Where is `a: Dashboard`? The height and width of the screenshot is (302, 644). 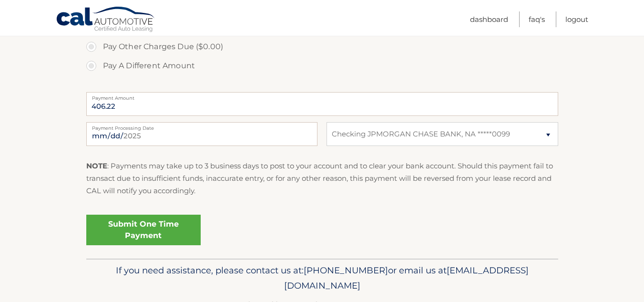 a: Dashboard is located at coordinates (489, 19).